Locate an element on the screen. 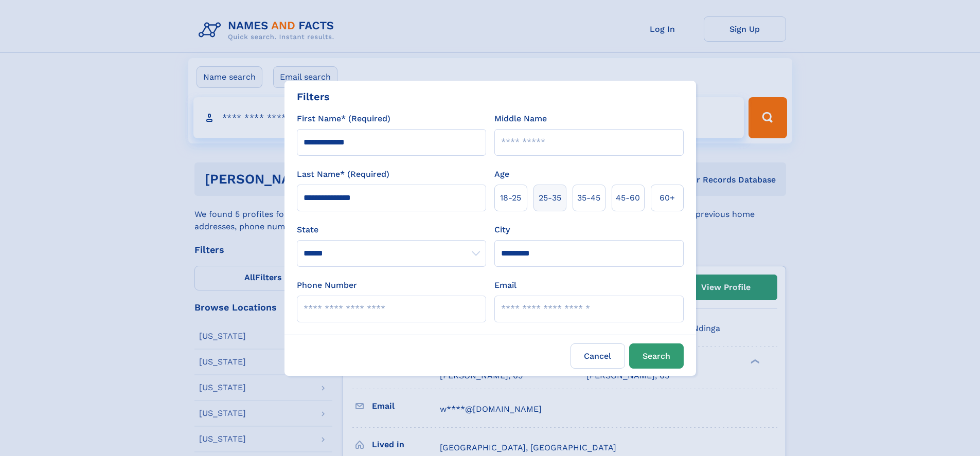 This screenshot has width=980, height=456. label: State is located at coordinates (391, 230).